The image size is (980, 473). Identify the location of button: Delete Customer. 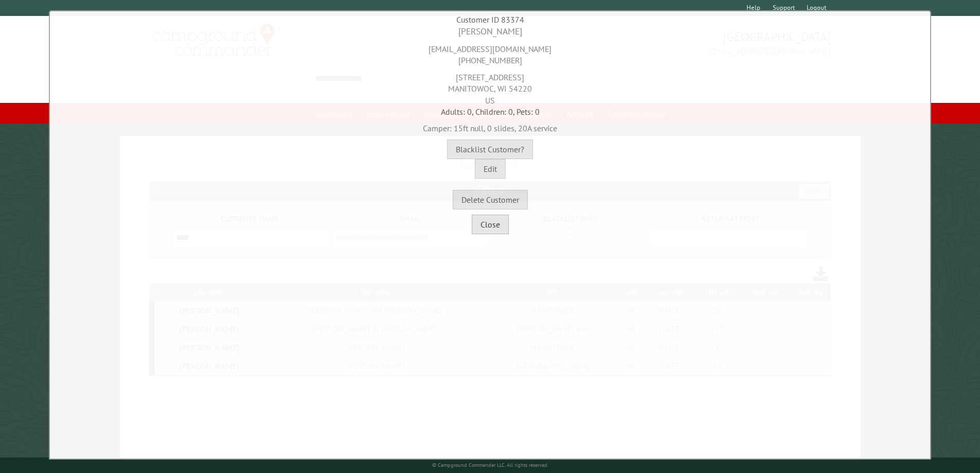
(490, 200).